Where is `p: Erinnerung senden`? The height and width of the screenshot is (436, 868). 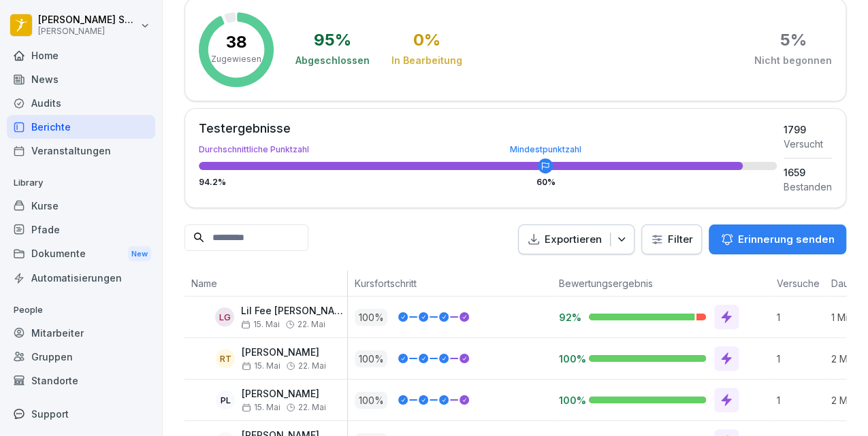
p: Erinnerung senden is located at coordinates (786, 239).